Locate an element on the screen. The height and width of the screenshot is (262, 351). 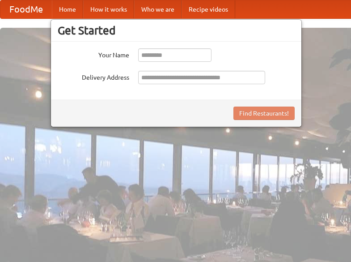
h3: Get Started is located at coordinates (176, 30).